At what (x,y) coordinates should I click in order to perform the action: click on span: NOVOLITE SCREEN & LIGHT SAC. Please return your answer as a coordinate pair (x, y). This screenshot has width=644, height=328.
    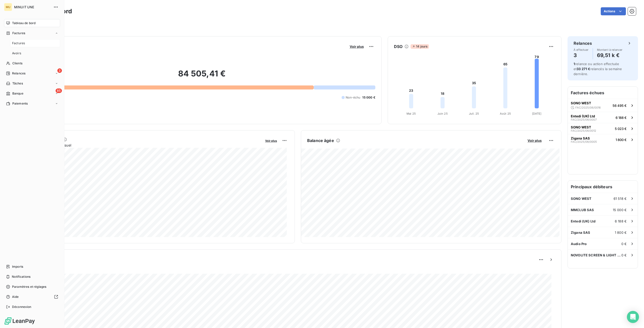
    Looking at the image, I should click on (596, 255).